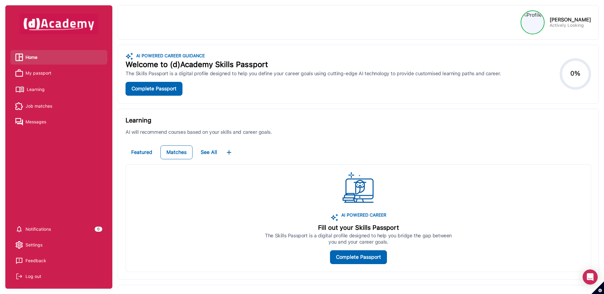 This screenshot has height=294, width=604. I want to click on span: Settings, so click(34, 245).